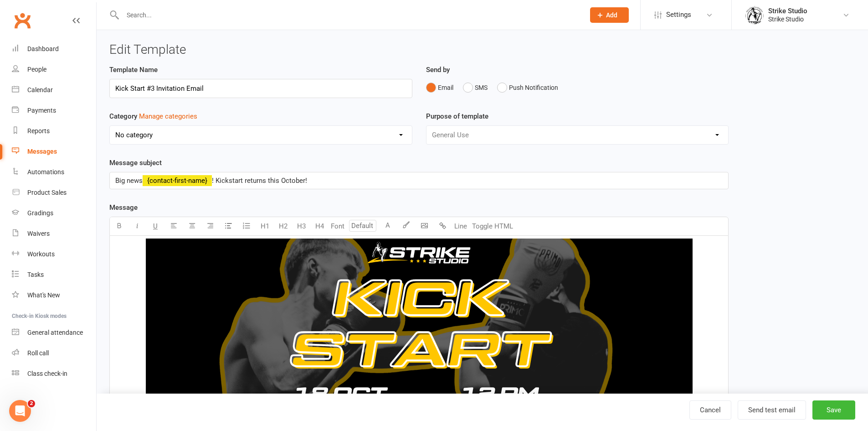  What do you see at coordinates (388, 226) in the screenshot?
I see `button: A` at bounding box center [388, 226].